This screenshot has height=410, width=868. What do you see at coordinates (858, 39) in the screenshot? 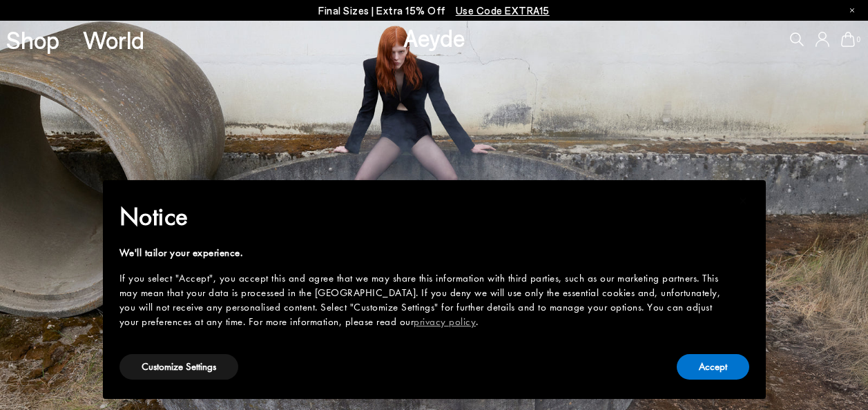
I see `span: 0` at bounding box center [858, 39].